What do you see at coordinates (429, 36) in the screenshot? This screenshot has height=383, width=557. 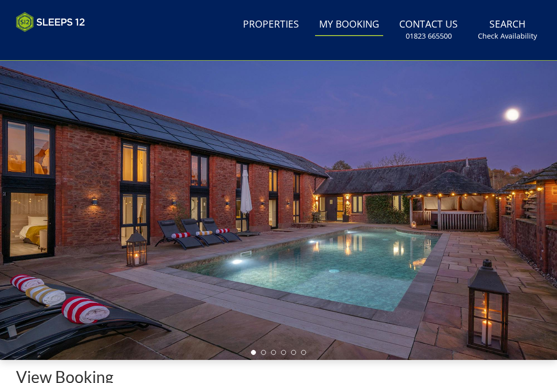 I see `small: 01823 665500` at bounding box center [429, 36].